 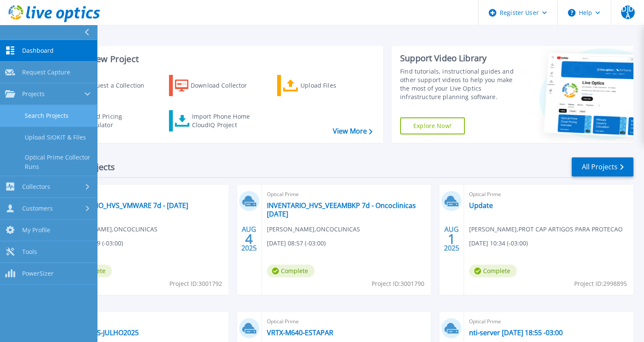 I want to click on span: DJDA, so click(x=628, y=12).